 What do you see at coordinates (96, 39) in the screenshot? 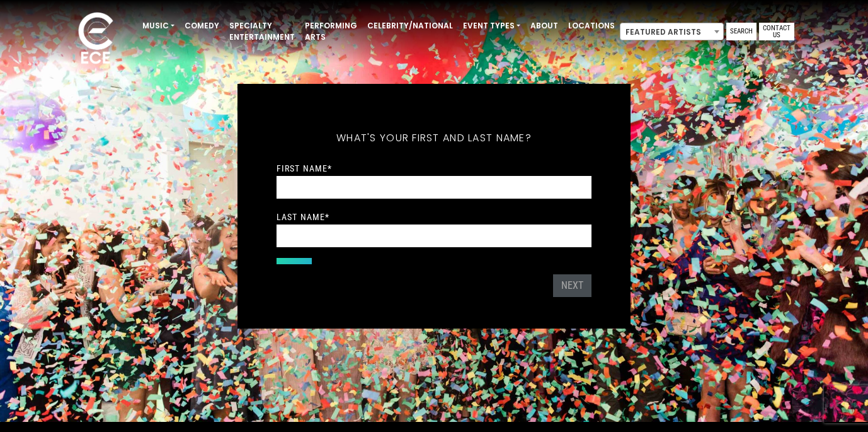
I see `img: ece_new_logo_whitev2-1.png` at bounding box center [96, 39].